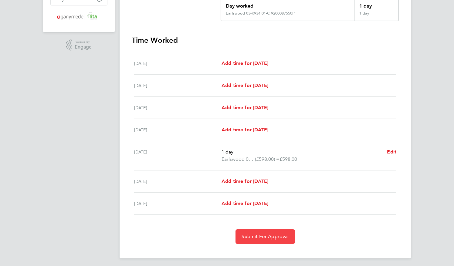 This screenshot has width=454, height=266. Describe the element at coordinates (79, 45) in the screenshot. I see `a: Powered byEngage` at that location.